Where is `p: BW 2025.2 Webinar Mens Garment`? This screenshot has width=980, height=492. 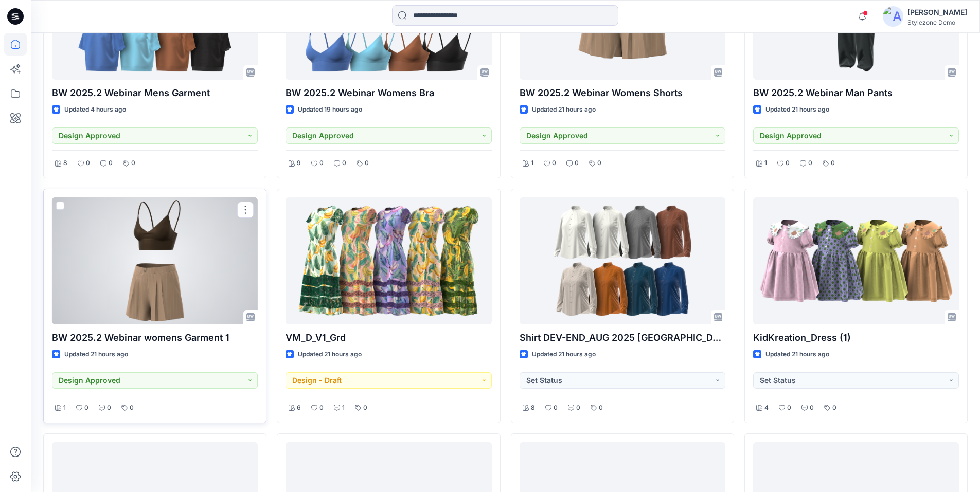
p: BW 2025.2 Webinar Mens Garment is located at coordinates (155, 93).